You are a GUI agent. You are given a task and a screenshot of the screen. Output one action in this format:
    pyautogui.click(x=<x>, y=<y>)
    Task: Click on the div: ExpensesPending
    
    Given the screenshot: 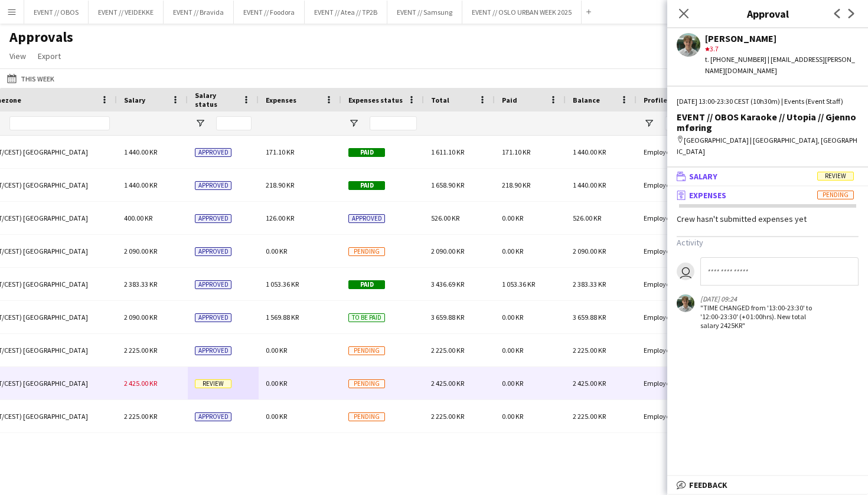 What is the action you would take?
    pyautogui.click(x=767, y=274)
    